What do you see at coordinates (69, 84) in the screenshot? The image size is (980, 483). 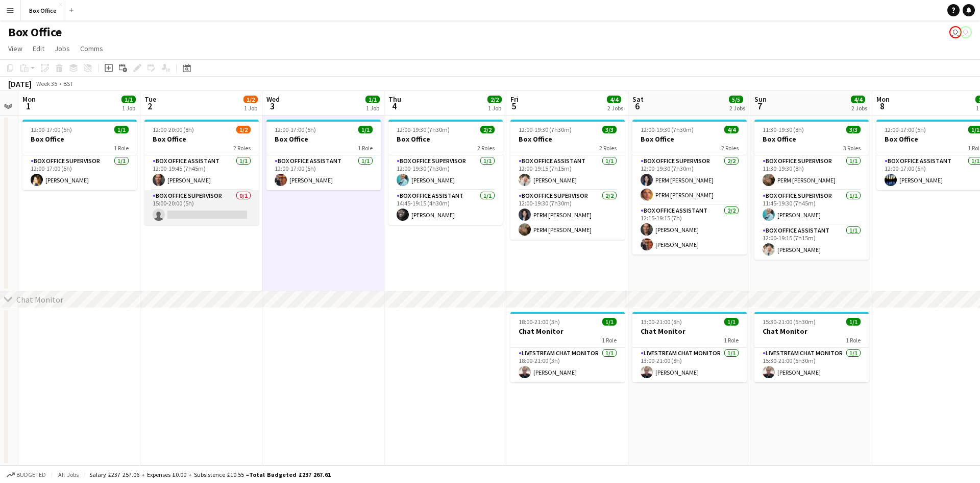 I see `div: BST` at bounding box center [69, 84].